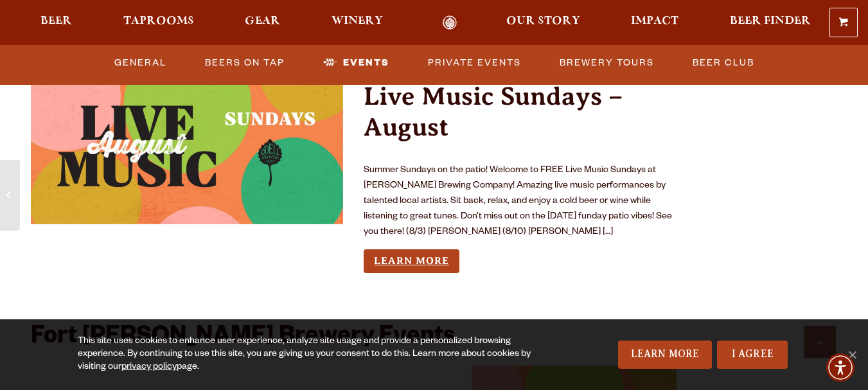  What do you see at coordinates (771, 22) in the screenshot?
I see `a: Beer Finder` at bounding box center [771, 22].